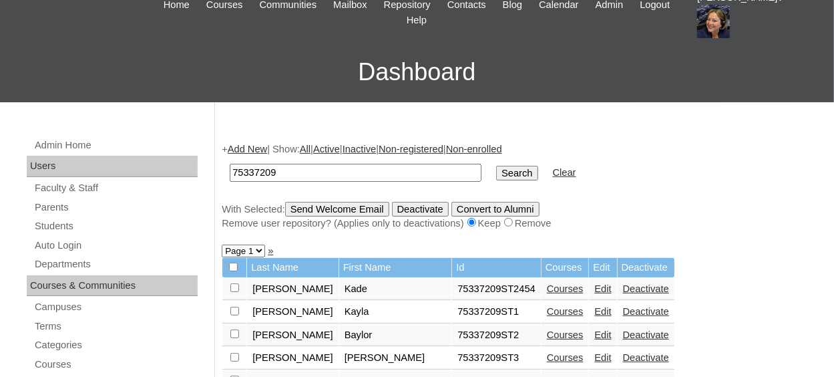  Describe the element at coordinates (602, 267) in the screenshot. I see `td: Edit` at that location.